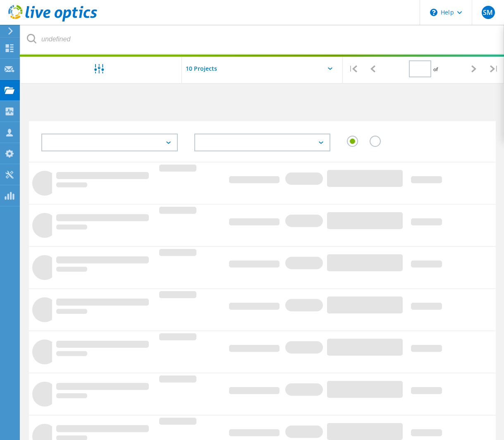 This screenshot has height=440, width=504. Describe the element at coordinates (434, 12) in the screenshot. I see `svg: \n` at that location.